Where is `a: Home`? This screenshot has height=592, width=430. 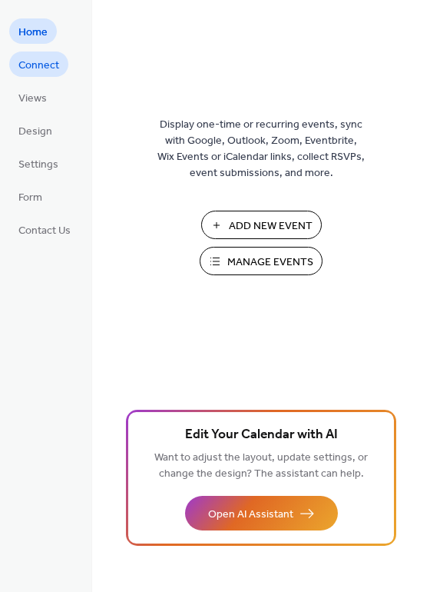 a: Home is located at coordinates (33, 31).